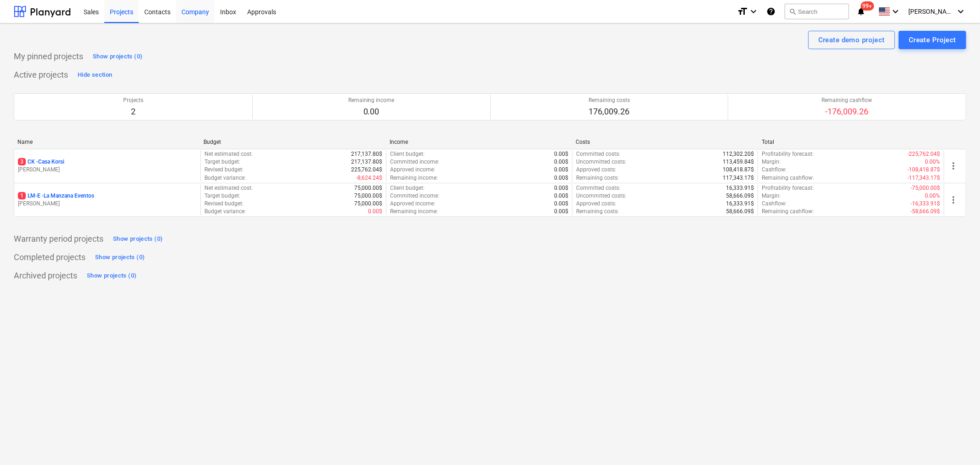 The height and width of the screenshot is (465, 980). I want to click on p: Projects, so click(133, 100).